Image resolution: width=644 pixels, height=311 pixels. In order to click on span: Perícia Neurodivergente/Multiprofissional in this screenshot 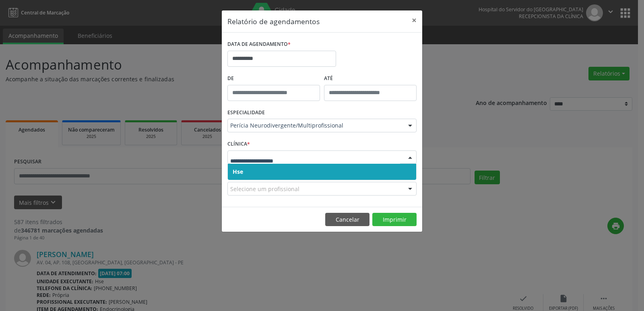, I will do `click(315, 125)`.